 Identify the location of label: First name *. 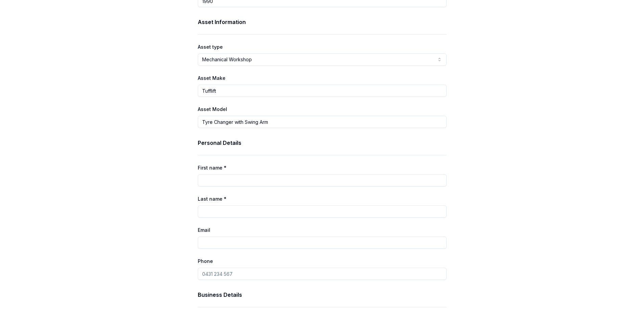
(212, 167).